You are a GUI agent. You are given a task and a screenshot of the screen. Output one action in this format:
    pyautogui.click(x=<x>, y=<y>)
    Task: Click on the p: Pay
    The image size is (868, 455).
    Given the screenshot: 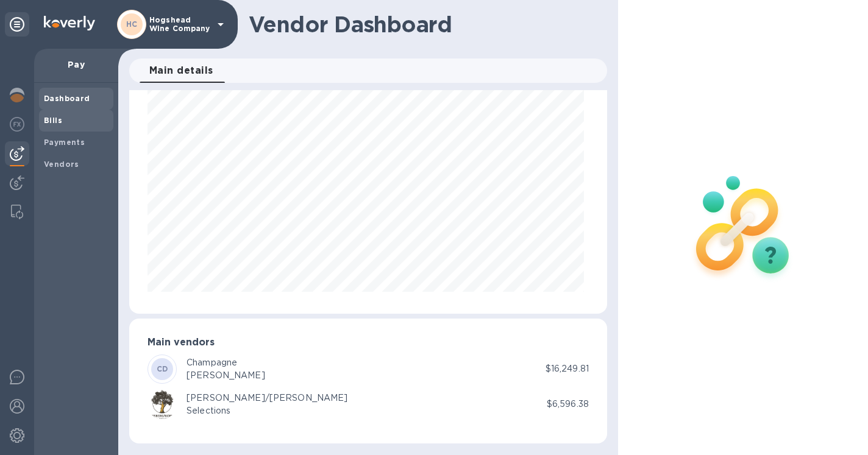 What is the action you would take?
    pyautogui.click(x=76, y=65)
    